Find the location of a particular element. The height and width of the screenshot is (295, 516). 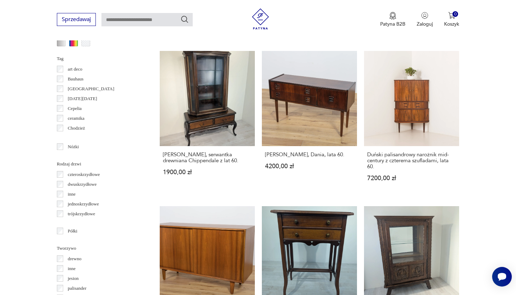

p: Półki is located at coordinates (72, 231).